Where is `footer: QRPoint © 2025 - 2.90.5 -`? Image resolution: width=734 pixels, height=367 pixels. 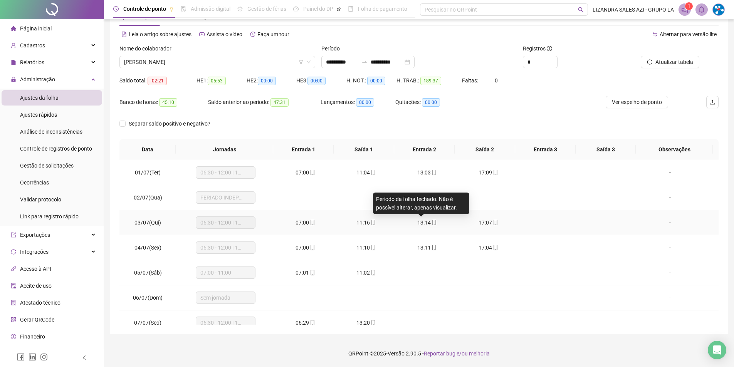
footer: QRPoint © 2025 - 2.90.5 - is located at coordinates (419, 354).